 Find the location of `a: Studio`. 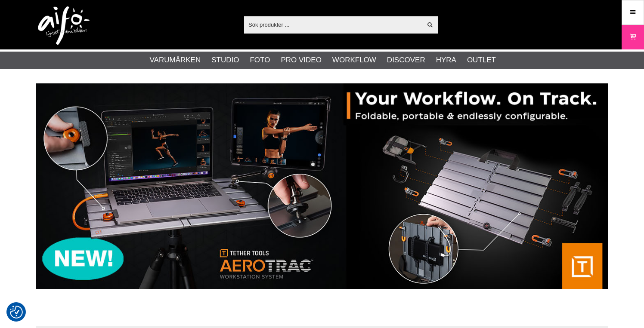

a: Studio is located at coordinates (225, 60).